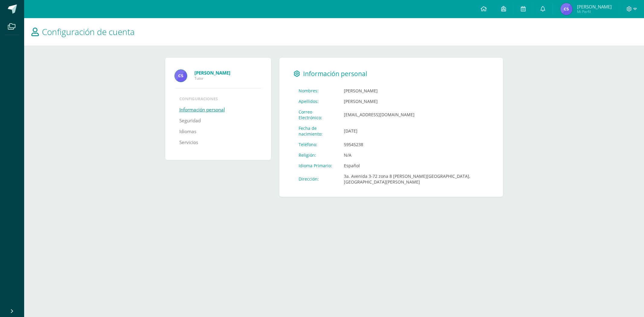 The width and height of the screenshot is (644, 317). I want to click on span: Tutor, so click(228, 78).